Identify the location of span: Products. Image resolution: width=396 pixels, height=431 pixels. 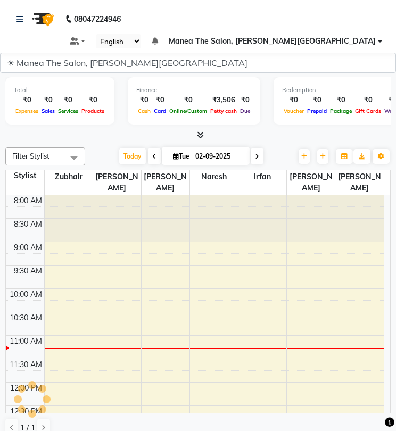
(93, 111).